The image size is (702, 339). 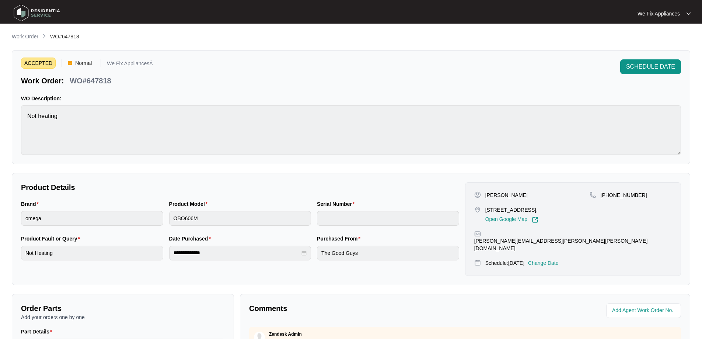 I want to click on span: WO#647818, so click(x=64, y=36).